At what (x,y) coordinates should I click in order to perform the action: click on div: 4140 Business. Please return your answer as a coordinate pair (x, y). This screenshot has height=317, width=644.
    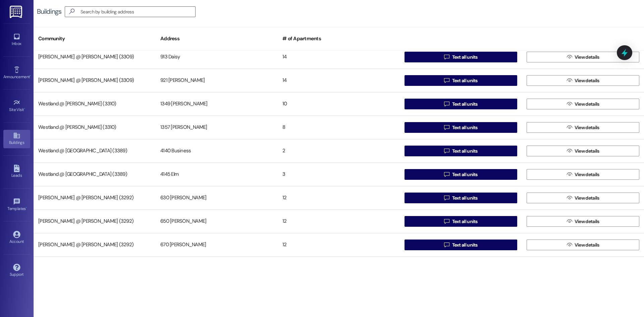
    Looking at the image, I should click on (217, 151).